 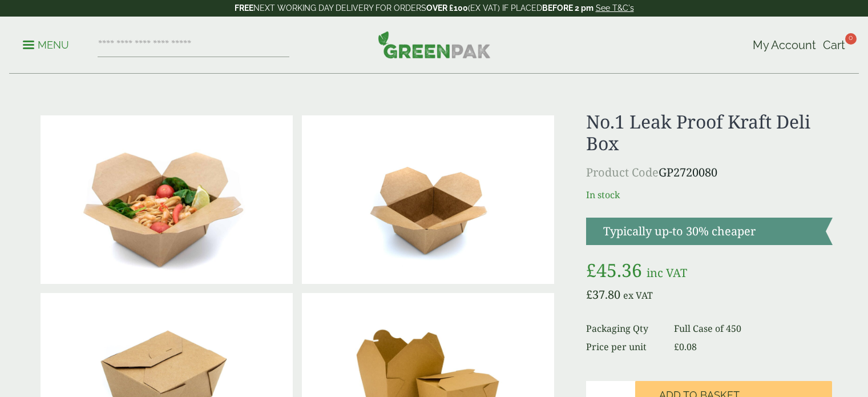 I want to click on img: GreenPak Supplies, so click(x=435, y=45).